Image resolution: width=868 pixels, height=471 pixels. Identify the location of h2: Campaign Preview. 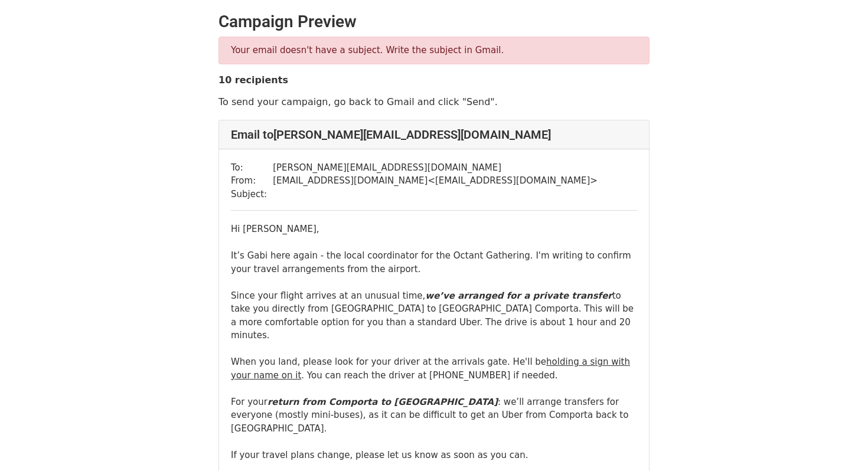
(434, 22).